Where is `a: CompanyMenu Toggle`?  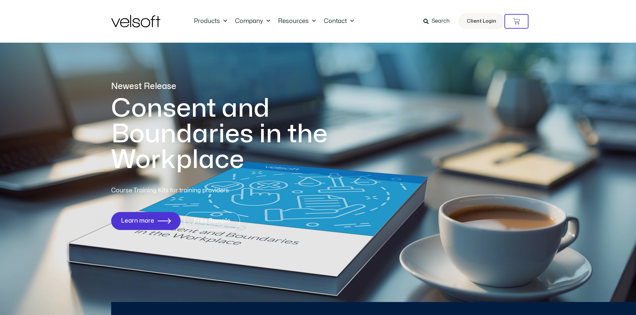
a: CompanyMenu Toggle is located at coordinates (252, 21).